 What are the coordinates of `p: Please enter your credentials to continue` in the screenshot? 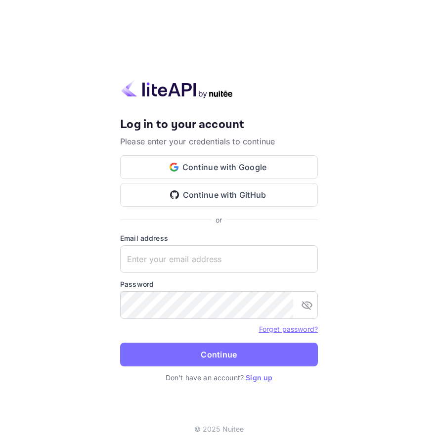 It's located at (219, 141).